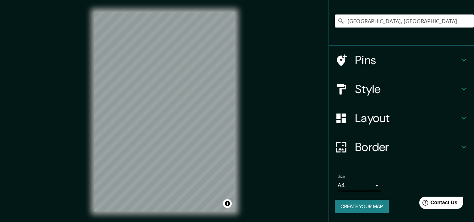  Describe the element at coordinates (165, 112) in the screenshot. I see `canvas: Map` at that location.